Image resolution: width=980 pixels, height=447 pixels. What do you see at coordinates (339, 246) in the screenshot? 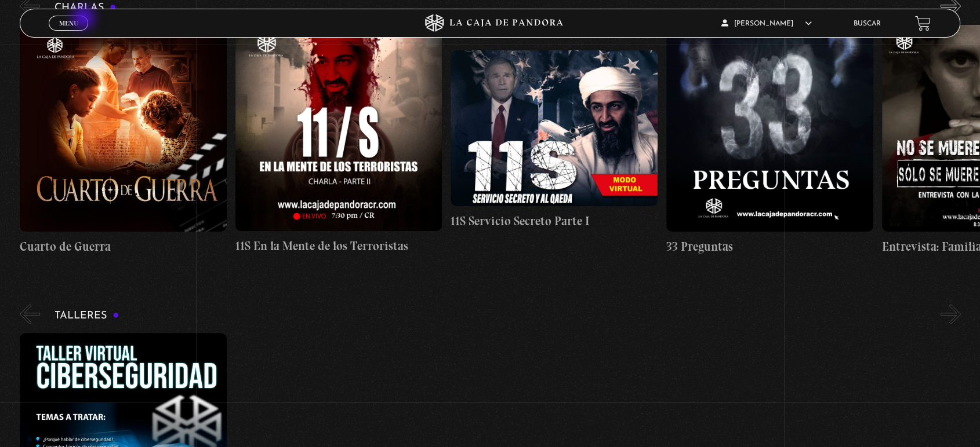
I see `h4: 11S En la Mente de los Terroristas` at bounding box center [339, 246].